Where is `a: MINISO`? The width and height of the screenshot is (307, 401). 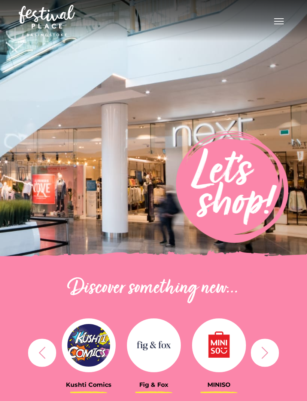
a: MINISO is located at coordinates (219, 352).